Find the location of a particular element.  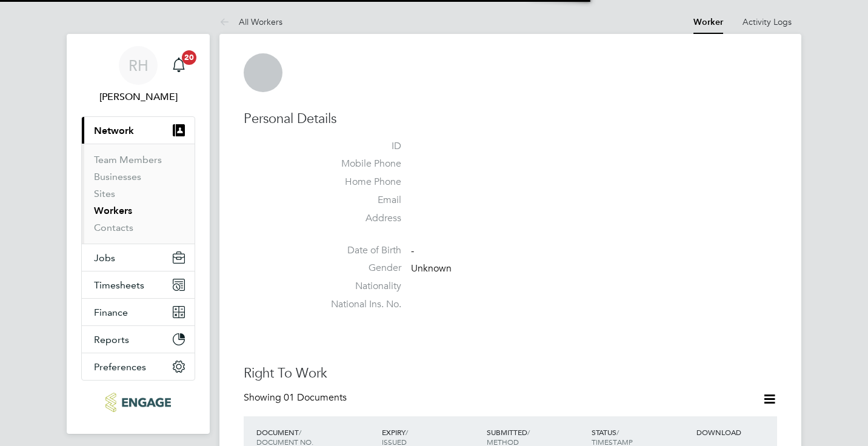

button: Reports is located at coordinates (138, 339).